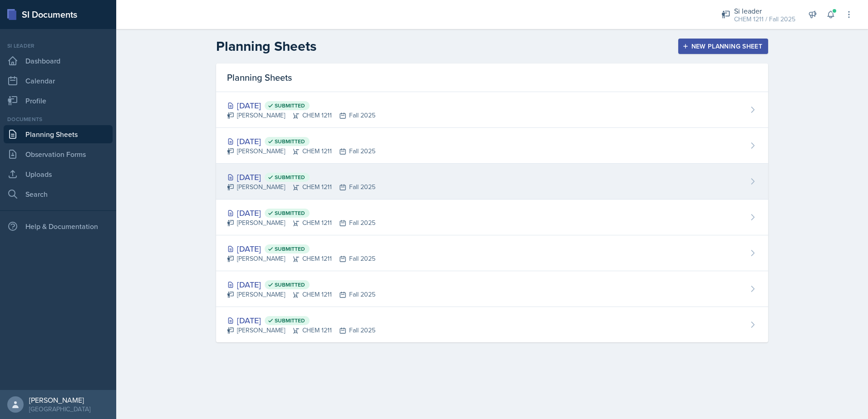  Describe the element at coordinates (58, 134) in the screenshot. I see `a: Planning Sheets` at that location.